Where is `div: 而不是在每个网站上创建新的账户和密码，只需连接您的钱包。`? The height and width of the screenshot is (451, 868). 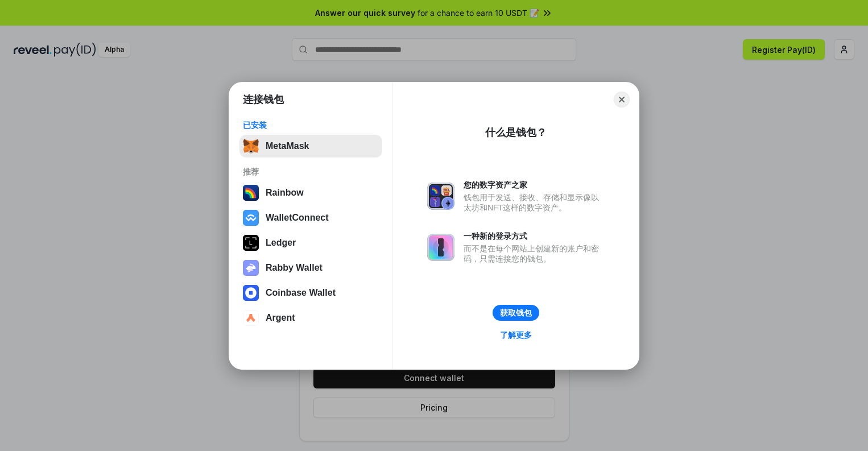
div: 而不是在每个网站上创建新的账户和密码，只需连接您的钱包。 is located at coordinates (534, 253).